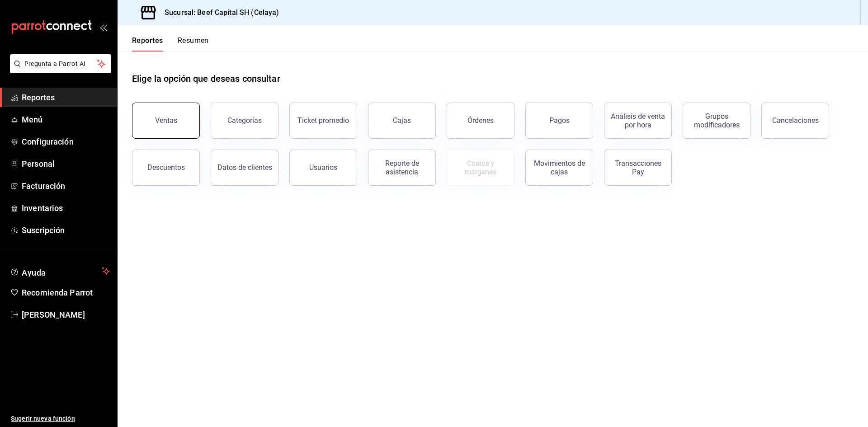 The width and height of the screenshot is (868, 427). What do you see at coordinates (402, 168) in the screenshot?
I see `div: Reporte de asistencia` at bounding box center [402, 168].